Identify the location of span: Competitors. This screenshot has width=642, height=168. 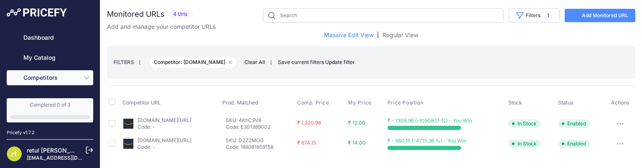
(51, 78).